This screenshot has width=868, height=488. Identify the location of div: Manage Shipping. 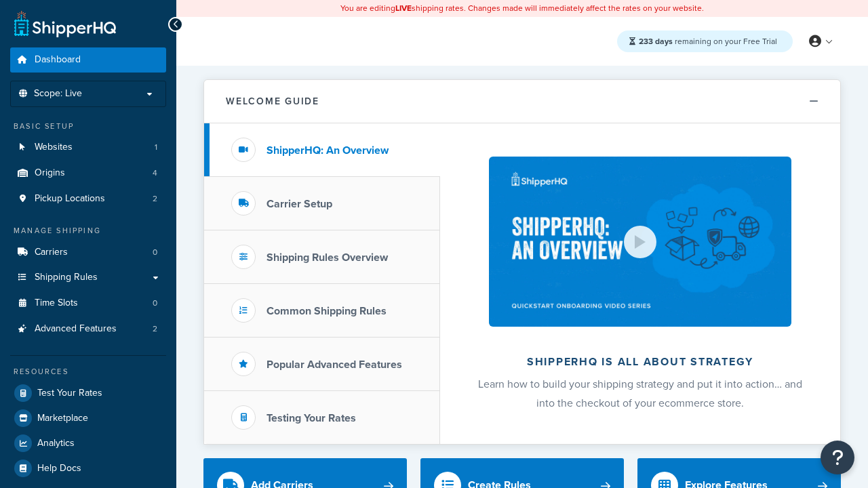
(88, 230).